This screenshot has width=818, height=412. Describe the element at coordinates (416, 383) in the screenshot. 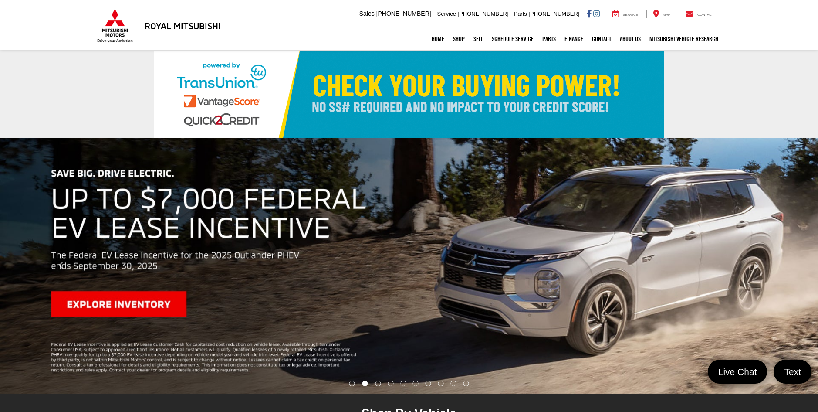

I see `li: Go to slide number 6.` at that location.